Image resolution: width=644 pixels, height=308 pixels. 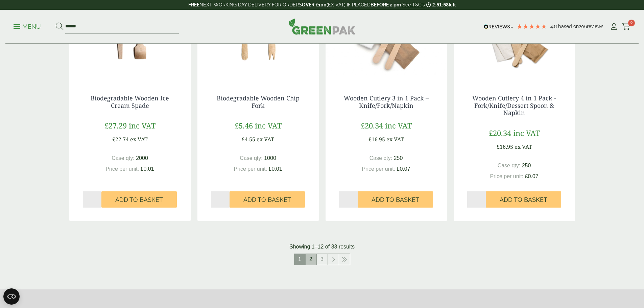 What do you see at coordinates (515, 105) in the screenshot?
I see `a: Wooden Cutlery 4 in 1 Pack - Fork/Knife/Dessert Spoon & Napkin` at bounding box center [515, 105].